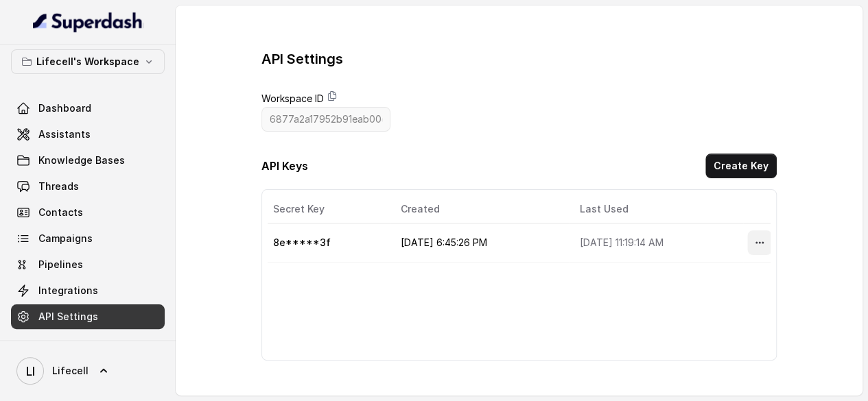  What do you see at coordinates (59, 186) in the screenshot?
I see `span: Threads` at bounding box center [59, 186].